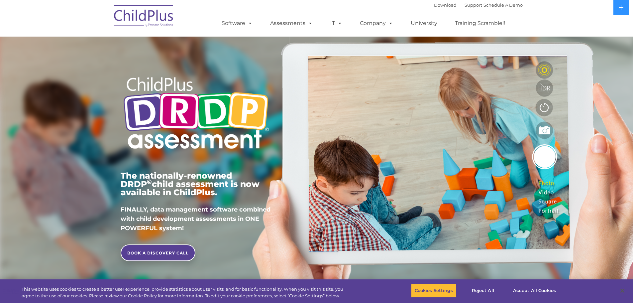 The height and width of the screenshot is (303, 633). Describe the element at coordinates (503, 5) in the screenshot. I see `a: Schedule A Demo` at that location.